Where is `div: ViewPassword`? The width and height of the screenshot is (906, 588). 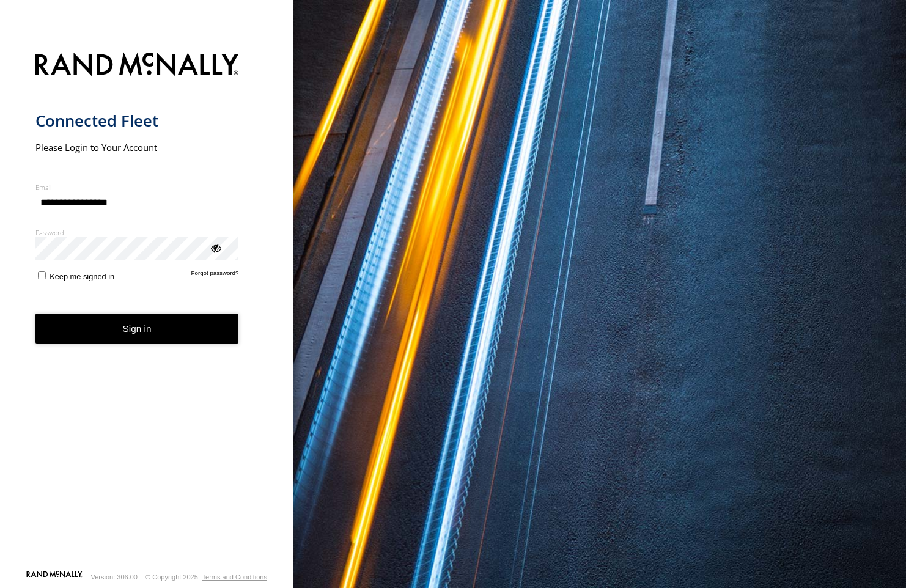 div: ViewPassword is located at coordinates (215, 248).